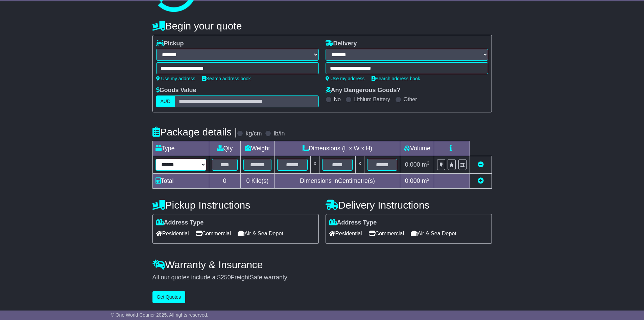 This screenshot has width=644, height=320. Describe the element at coordinates (195, 132) in the screenshot. I see `h4: Package details |` at that location.